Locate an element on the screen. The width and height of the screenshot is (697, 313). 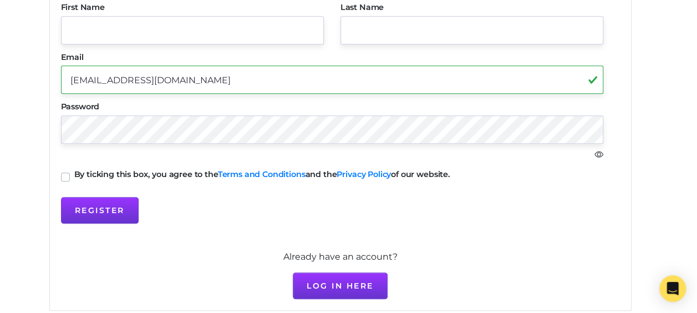
a: Privacy Policy is located at coordinates (364, 174).